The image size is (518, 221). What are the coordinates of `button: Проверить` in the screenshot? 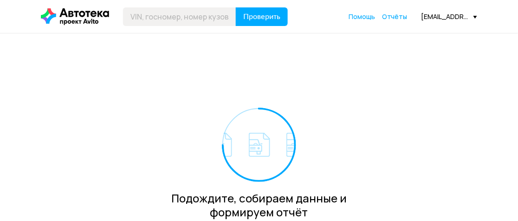 It's located at (262, 17).